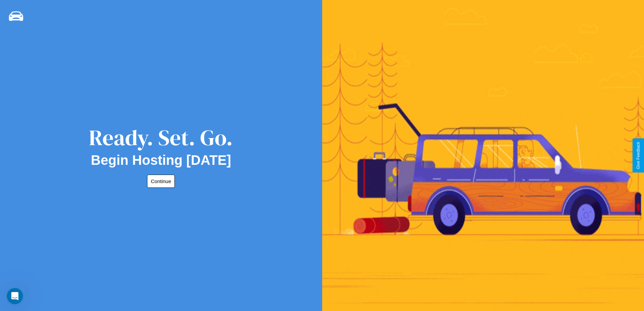 This screenshot has width=644, height=311. What do you see at coordinates (638, 155) in the screenshot?
I see `div: Give Feedback` at bounding box center [638, 155].